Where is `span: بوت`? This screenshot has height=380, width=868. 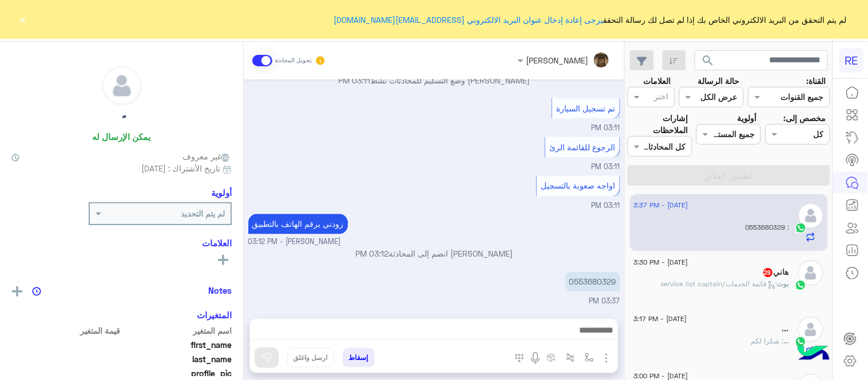
span: بوت is located at coordinates (784, 284).